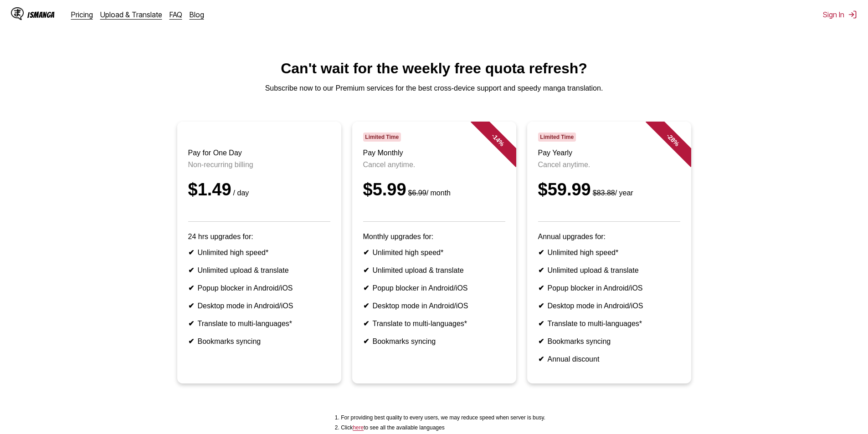 The image size is (868, 434). I want to click on a: IsManga LogoIsManga, so click(41, 15).